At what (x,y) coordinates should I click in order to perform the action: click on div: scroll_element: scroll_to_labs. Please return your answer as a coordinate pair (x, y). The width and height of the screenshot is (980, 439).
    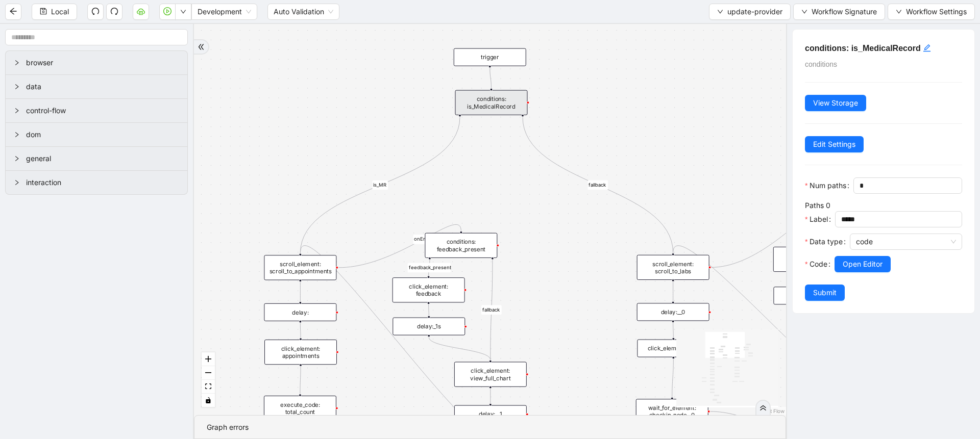
    Looking at the image, I should click on (673, 267).